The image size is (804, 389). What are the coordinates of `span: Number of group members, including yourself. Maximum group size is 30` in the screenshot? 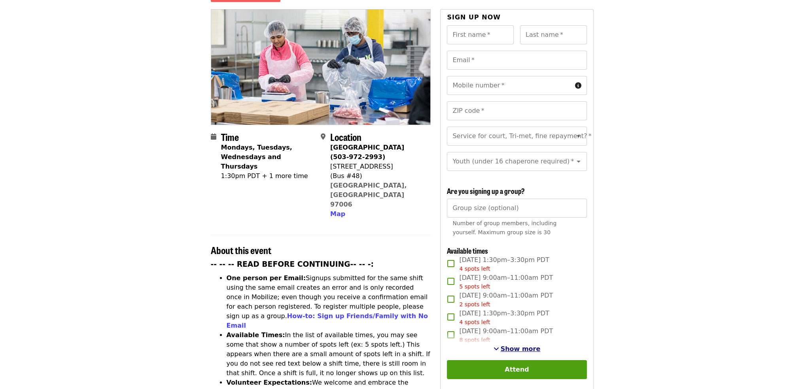 It's located at (504, 227).